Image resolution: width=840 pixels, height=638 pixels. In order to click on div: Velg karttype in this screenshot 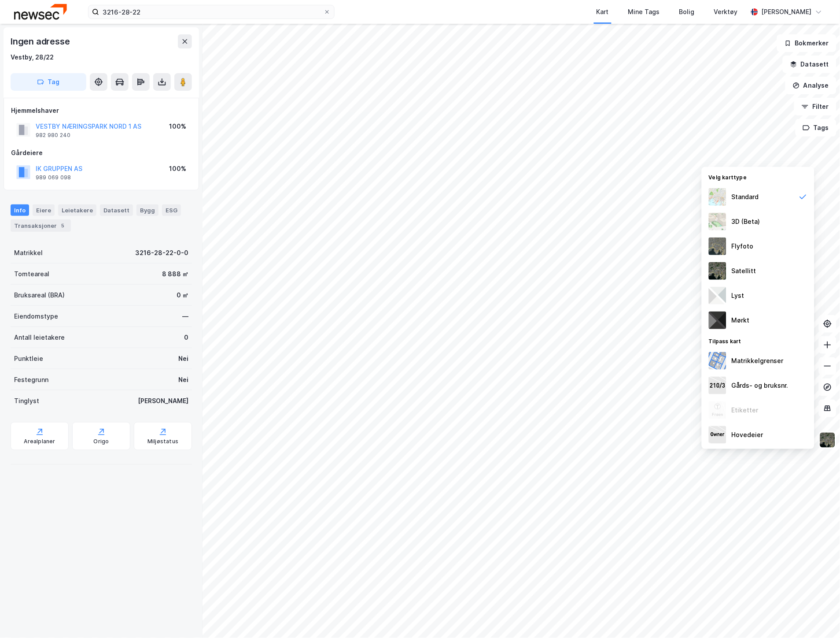, I will do `click(759, 177)`.